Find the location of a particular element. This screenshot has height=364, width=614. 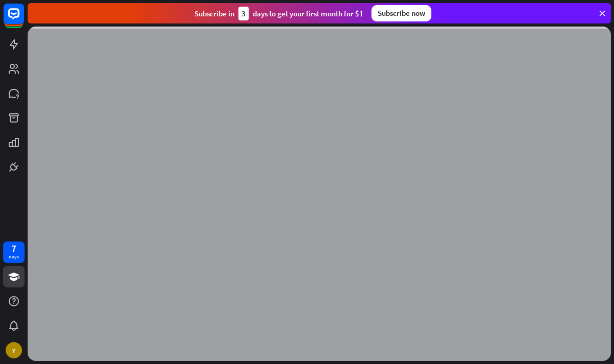

a: 7 days is located at coordinates (14, 252).